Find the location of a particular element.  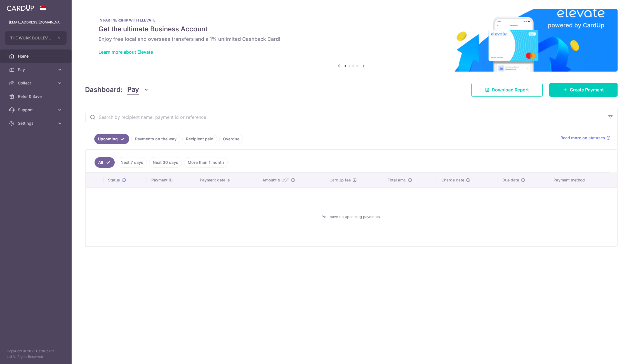

span: Collect is located at coordinates (36, 83).